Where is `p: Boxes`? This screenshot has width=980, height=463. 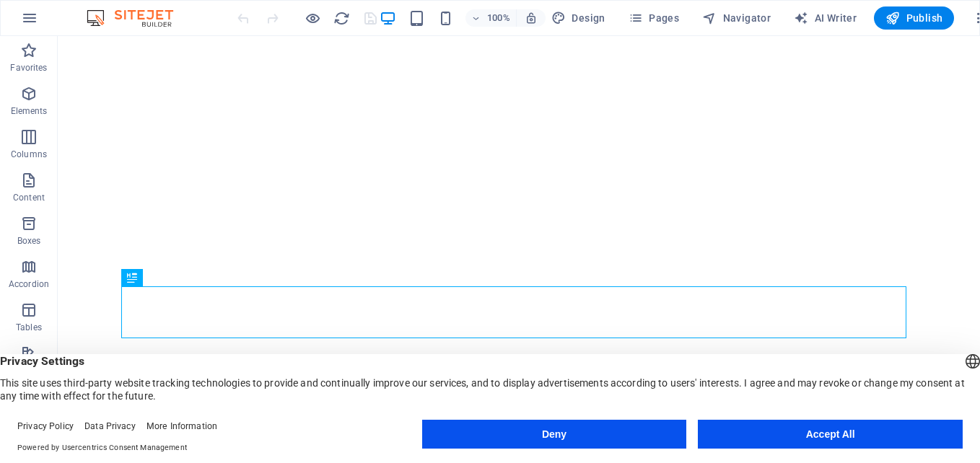 p: Boxes is located at coordinates (29, 241).